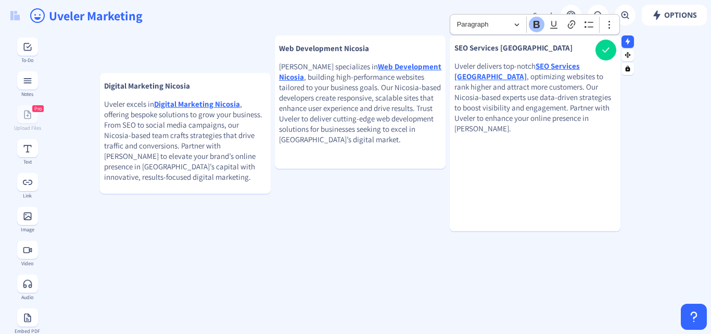 This screenshot has width=711, height=334. I want to click on div: Text, so click(27, 161).